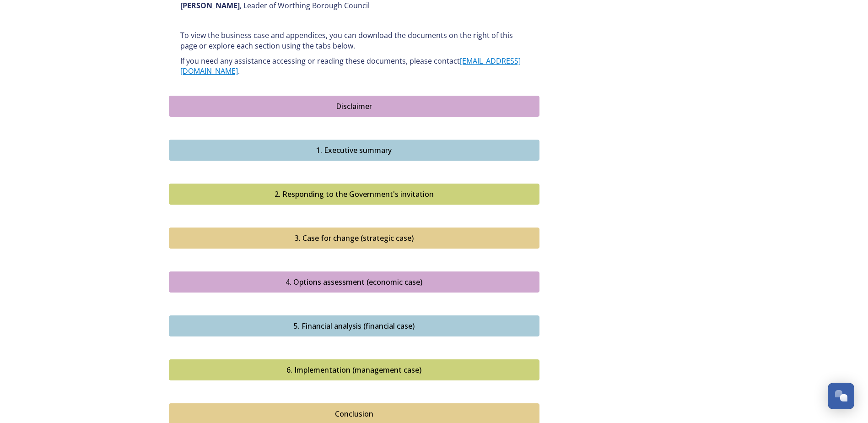  Describe the element at coordinates (354, 370) in the screenshot. I see `div: 6. Implementation (management case)` at that location.